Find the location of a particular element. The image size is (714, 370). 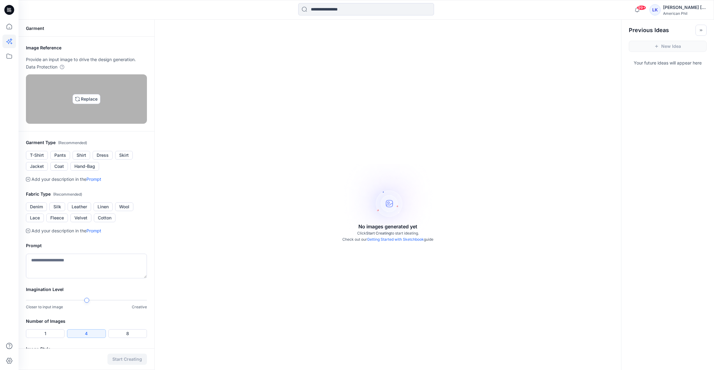

button: Dress is located at coordinates (102, 155).